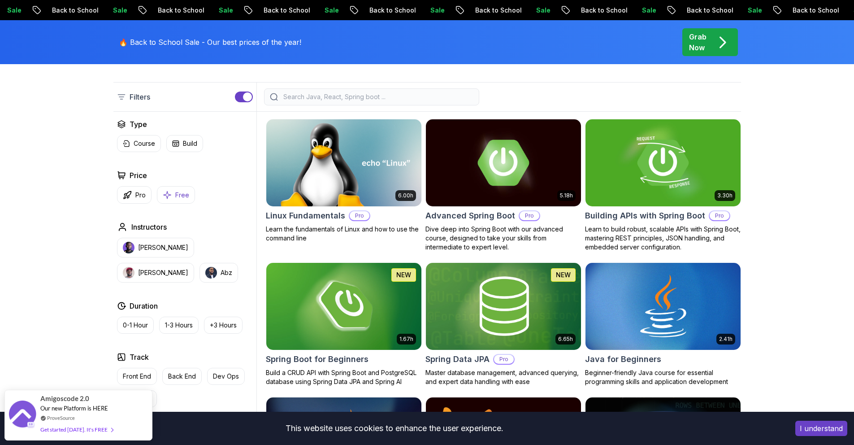  What do you see at coordinates (457, 359) in the screenshot?
I see `h2: Spring Data JPA` at bounding box center [457, 359].